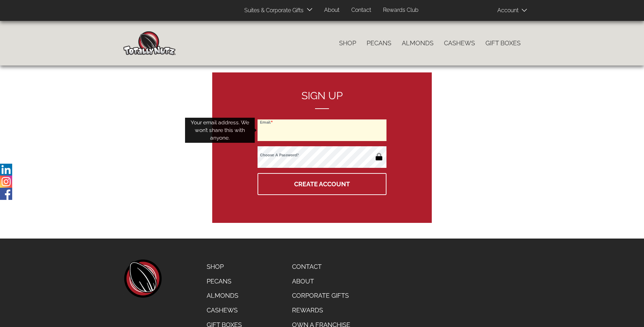  What do you see at coordinates (322, 130) in the screenshot?
I see `input: Email` at bounding box center [322, 130].